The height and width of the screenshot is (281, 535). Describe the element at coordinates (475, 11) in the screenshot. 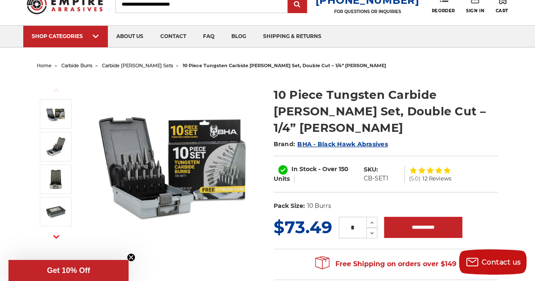

I see `span: Sign In` at that location.